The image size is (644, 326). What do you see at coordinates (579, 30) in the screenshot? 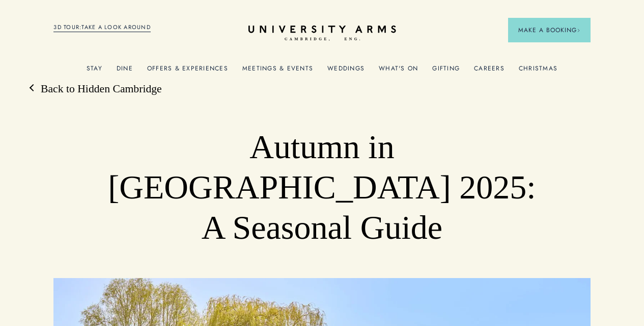
I see `img: Arrow icon` at bounding box center [579, 30].